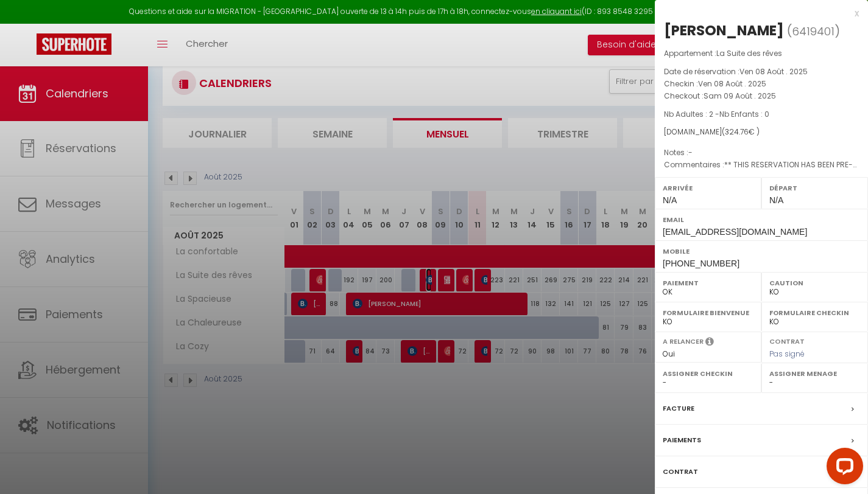 This screenshot has width=868, height=494. I want to click on label: Départ, so click(814, 188).